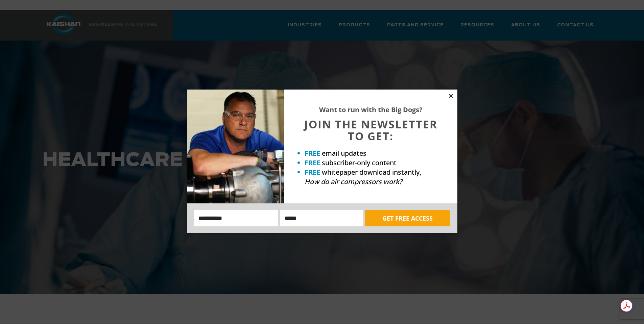 This screenshot has width=644, height=324. What do you see at coordinates (354, 181) in the screenshot?
I see `em: How do air compressors work?` at bounding box center [354, 181].